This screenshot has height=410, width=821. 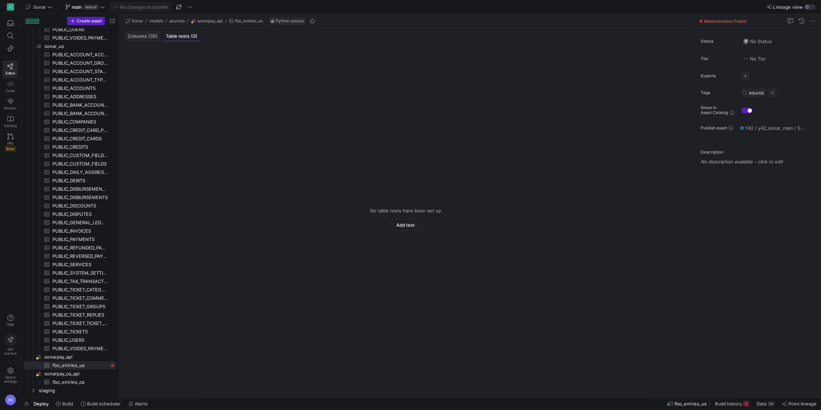 What do you see at coordinates (246, 21) in the screenshot?
I see `button: fbo_entries_us` at bounding box center [246, 21].